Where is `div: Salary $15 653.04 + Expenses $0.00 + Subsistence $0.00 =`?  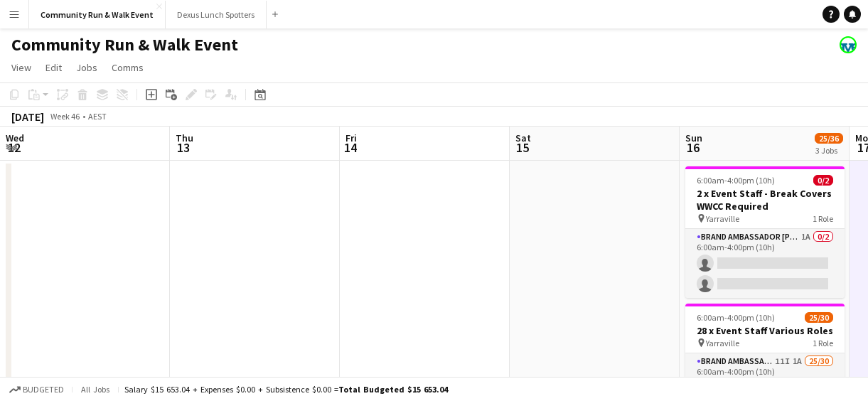
div: Salary $15 653.04 + Expenses $0.00 + Subsistence $0.00 = is located at coordinates (286, 389).